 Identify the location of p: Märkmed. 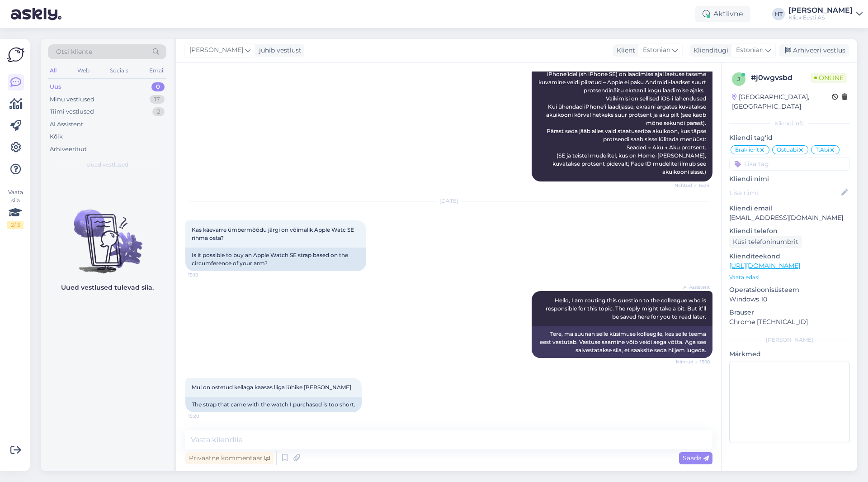
(790, 354).